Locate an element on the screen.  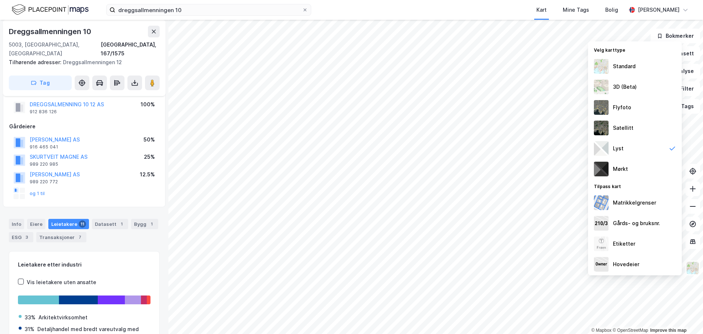
img: 9k= is located at coordinates (601, 128).